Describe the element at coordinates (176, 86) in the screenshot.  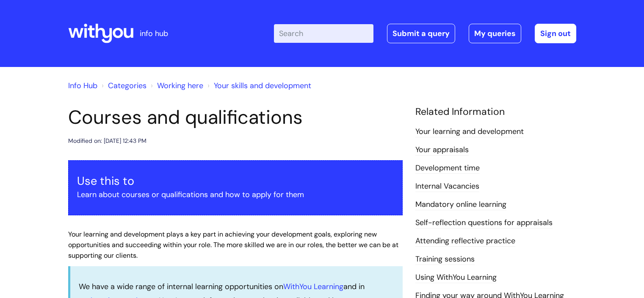
I see `li: Working here` at that location.